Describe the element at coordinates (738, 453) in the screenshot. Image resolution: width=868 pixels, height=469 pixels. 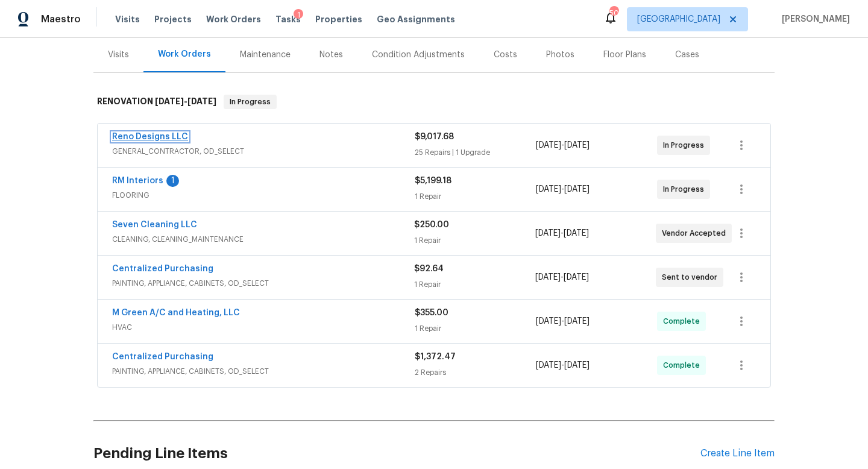
I see `div: Create Line Item` at that location.